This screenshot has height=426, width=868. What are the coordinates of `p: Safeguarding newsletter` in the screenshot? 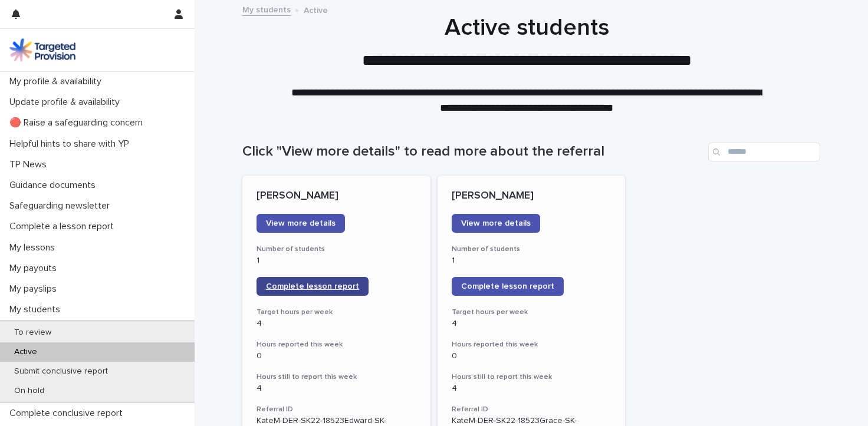 It's located at (62, 206).